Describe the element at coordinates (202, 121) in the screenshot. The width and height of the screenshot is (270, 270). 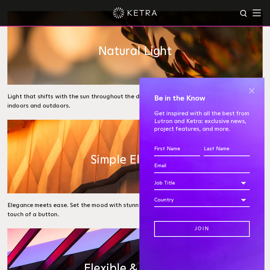
I see `p: Get inspired with all the best from Lutron and Ketra: exclusive news, project features, and more.` at that location.